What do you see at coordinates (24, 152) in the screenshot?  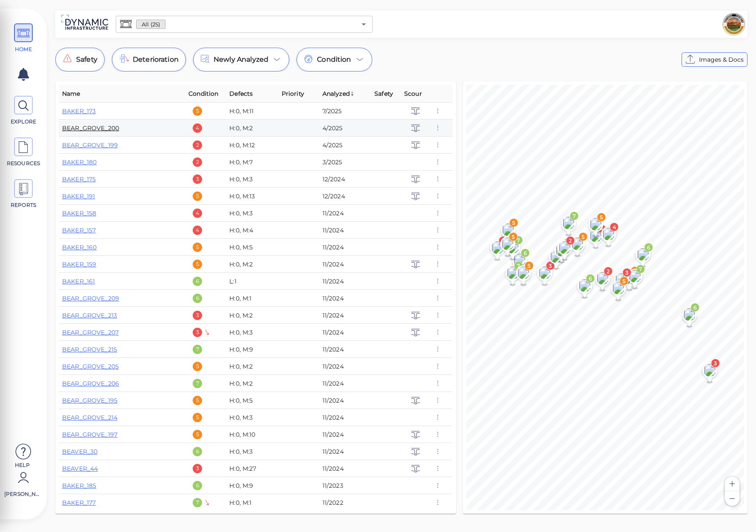 I see `a: RESOURCES` at bounding box center [24, 152].